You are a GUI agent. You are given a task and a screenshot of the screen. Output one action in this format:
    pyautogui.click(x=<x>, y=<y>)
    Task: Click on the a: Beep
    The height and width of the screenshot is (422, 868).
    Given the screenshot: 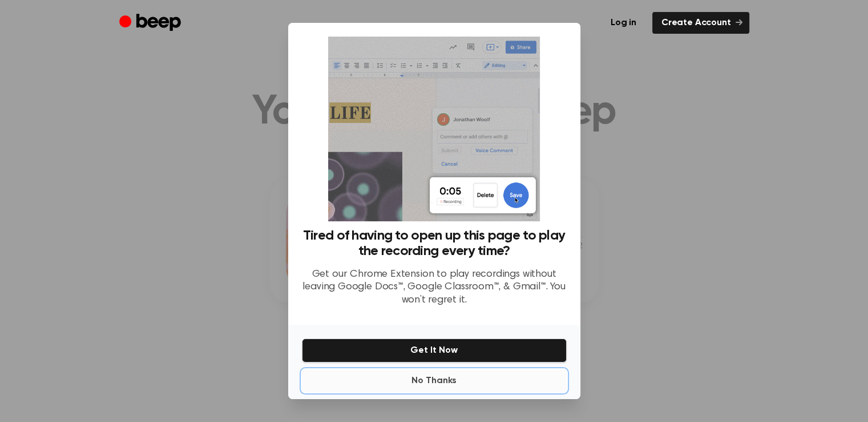 What is the action you would take?
    pyautogui.click(x=151, y=23)
    